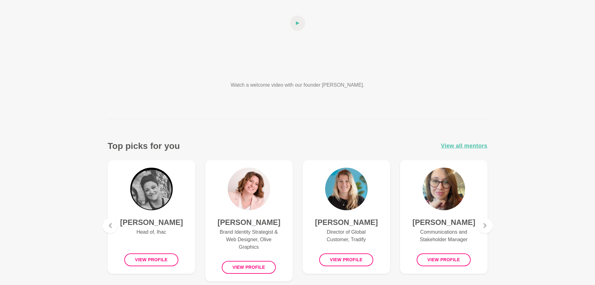  Describe the element at coordinates (346, 236) in the screenshot. I see `p: Director of Global Customer, Tradify` at that location.